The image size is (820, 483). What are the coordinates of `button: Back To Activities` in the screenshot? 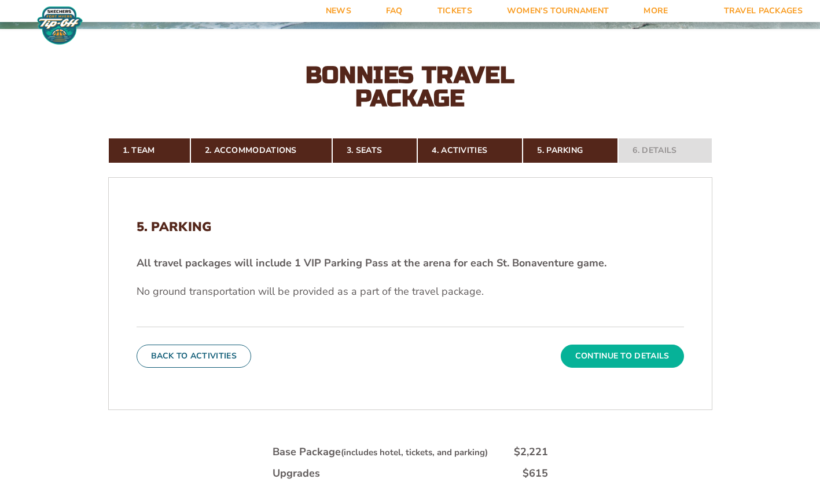 It's located at (194, 356).